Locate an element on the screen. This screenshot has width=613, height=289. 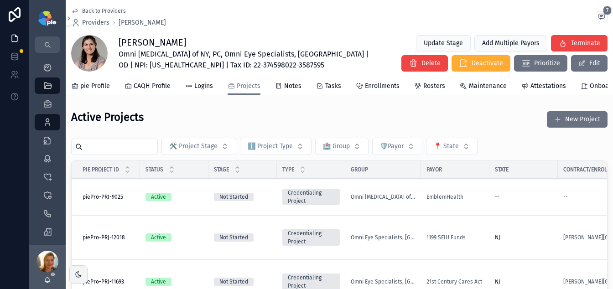
a: Back to Providers is located at coordinates (99, 11).